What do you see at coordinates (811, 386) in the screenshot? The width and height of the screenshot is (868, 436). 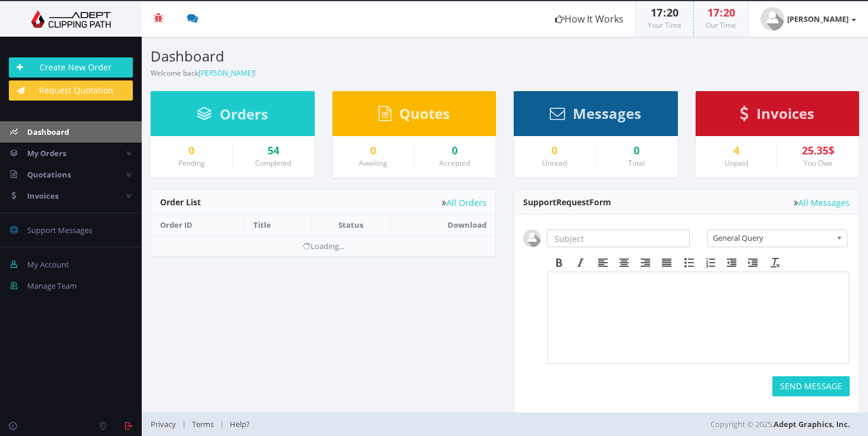 I see `button: SEND MESSAGE` at bounding box center [811, 386].